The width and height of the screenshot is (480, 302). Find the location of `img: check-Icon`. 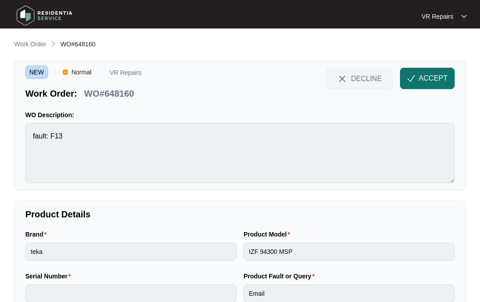

img: check-Icon is located at coordinates (411, 78).